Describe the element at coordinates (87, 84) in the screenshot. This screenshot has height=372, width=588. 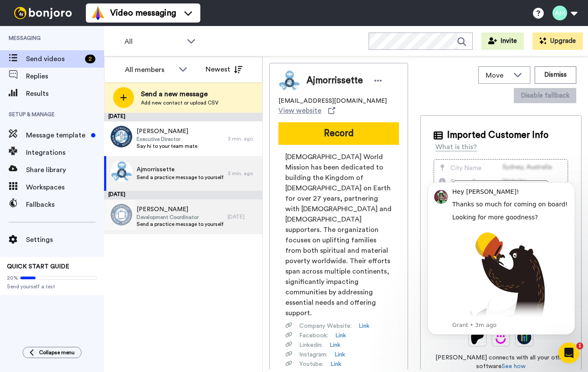
I see `div: message notification from Grant, 3m ago. Hey AJ! Thanks so much for coming on board! Looking for ...` at that location.